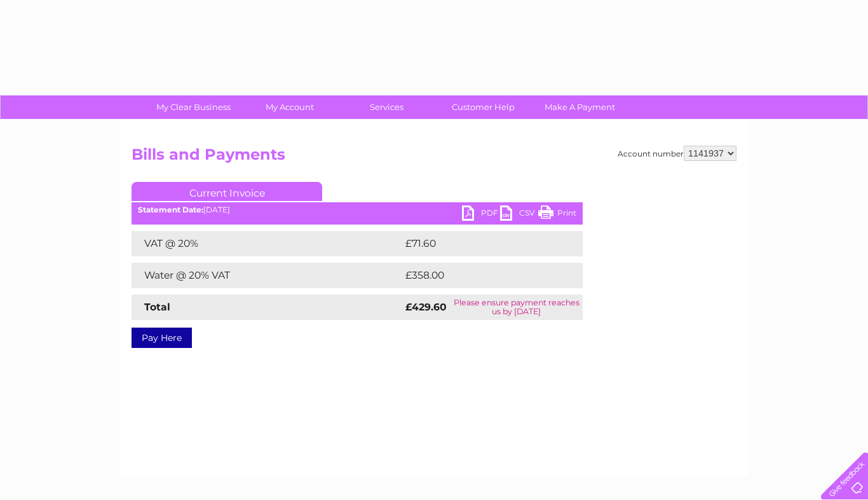 The image size is (868, 500). Describe the element at coordinates (290, 107) in the screenshot. I see `a: My Account` at that location.